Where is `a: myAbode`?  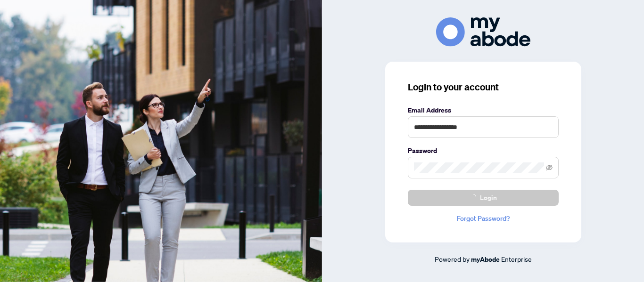
a: myAbode is located at coordinates (485, 260).